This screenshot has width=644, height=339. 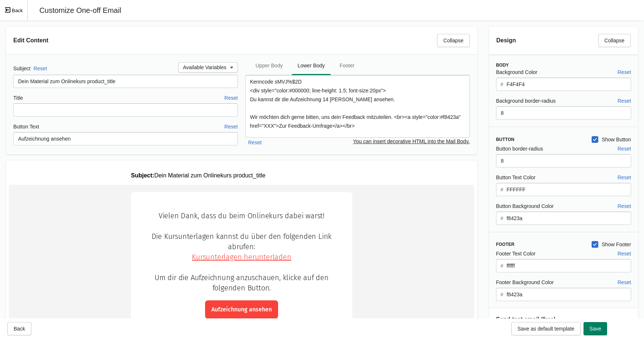 I want to click on label: Subject, so click(x=22, y=68).